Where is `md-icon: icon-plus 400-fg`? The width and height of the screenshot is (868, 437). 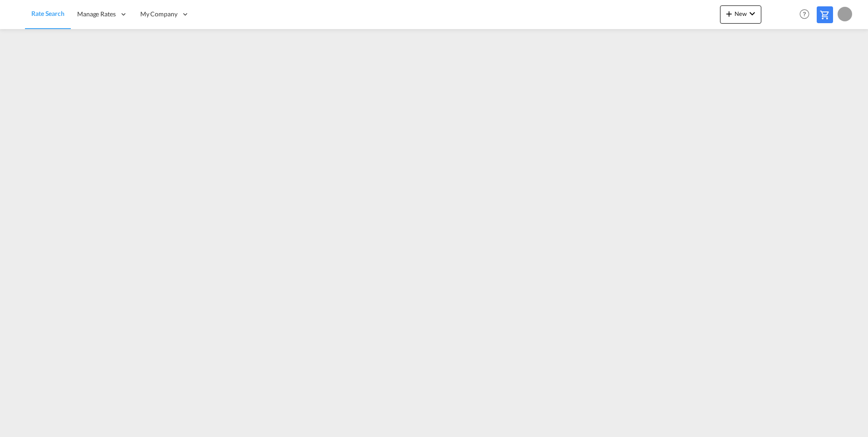
md-icon: icon-plus 400-fg is located at coordinates (729, 14).